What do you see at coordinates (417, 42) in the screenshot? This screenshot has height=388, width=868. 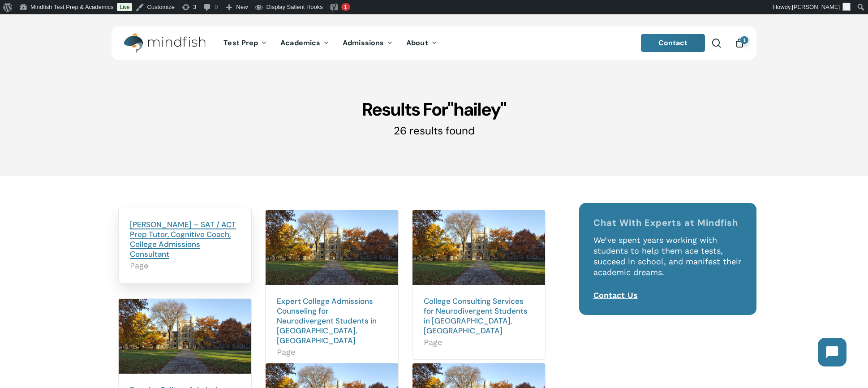 I see `span: About` at bounding box center [417, 42].